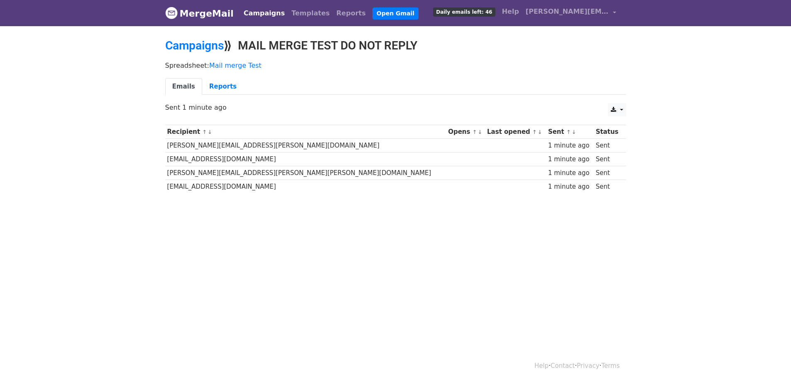 The height and width of the screenshot is (382, 791). Describe the element at coordinates (236, 65) in the screenshot. I see `a: Mail merge Test` at that location.